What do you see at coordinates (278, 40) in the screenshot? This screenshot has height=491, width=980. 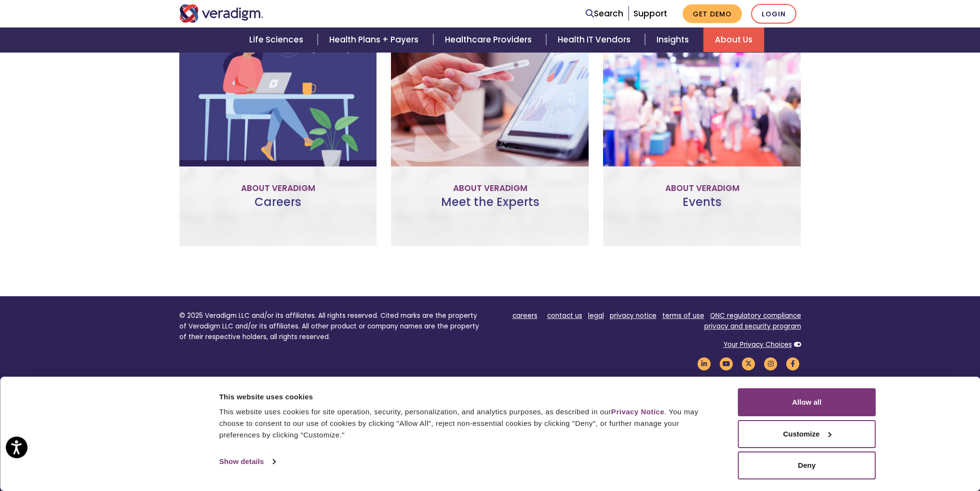 I see `a: Life Sciences` at bounding box center [278, 40].